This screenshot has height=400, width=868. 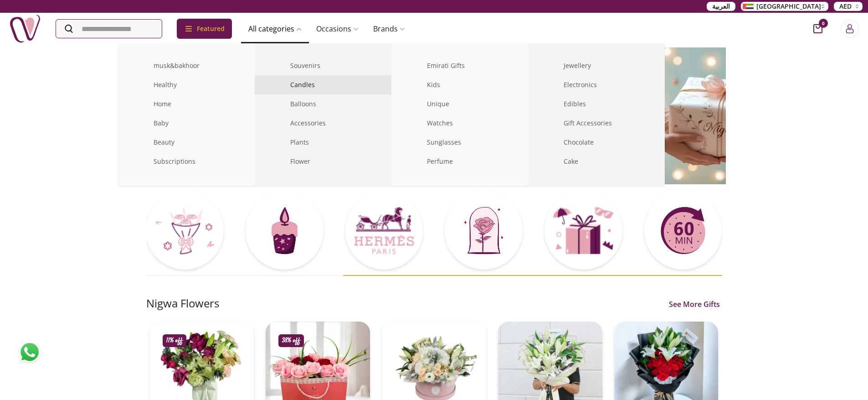 I want to click on img: Plants, so click(x=280, y=142).